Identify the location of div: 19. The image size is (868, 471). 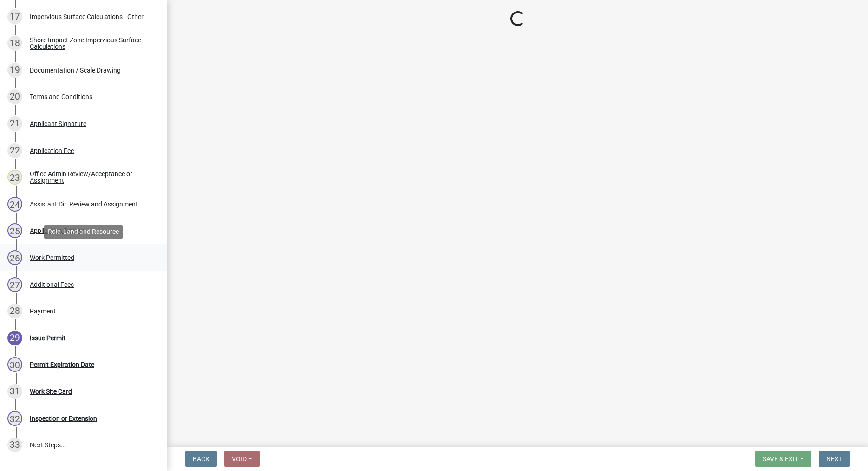
(15, 70).